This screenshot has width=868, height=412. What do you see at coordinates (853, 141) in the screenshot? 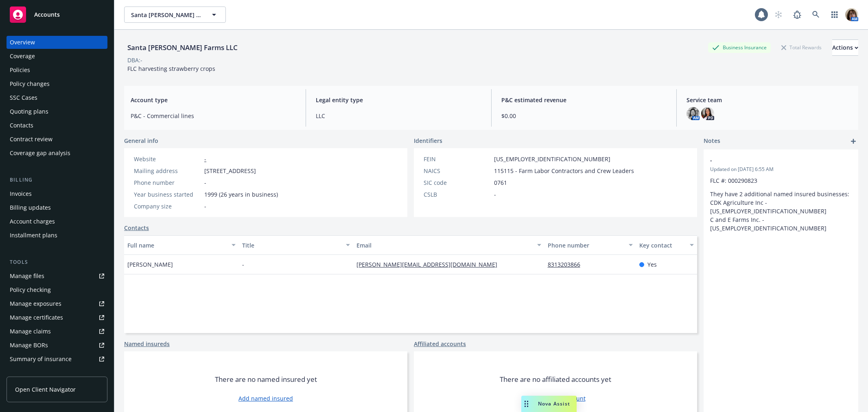
I see `a: add` at bounding box center [853, 141].